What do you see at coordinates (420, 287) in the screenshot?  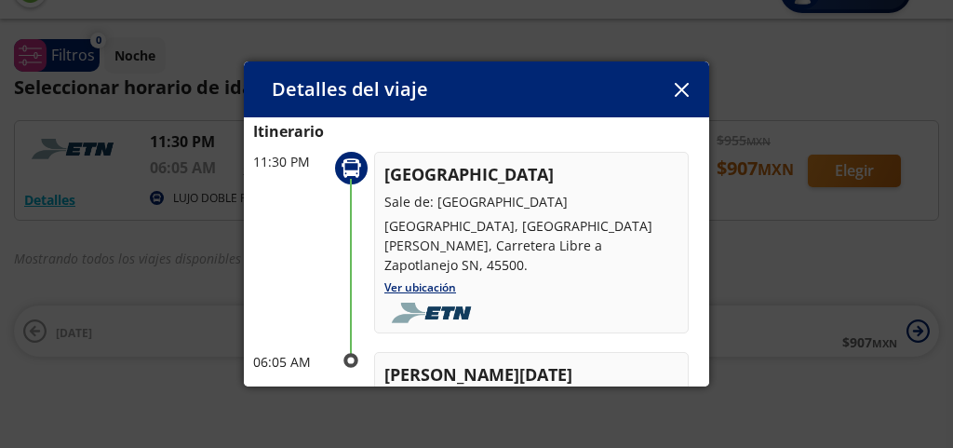 I see `a: Ver ubicación` at bounding box center [420, 287].